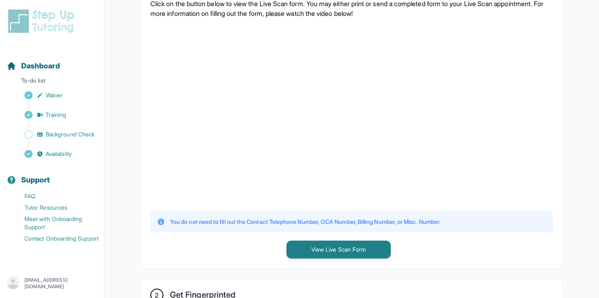 This screenshot has height=298, width=599. What do you see at coordinates (56, 115) in the screenshot?
I see `span: Training` at bounding box center [56, 115].